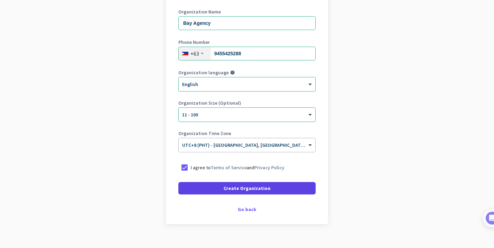 Image resolution: width=494 pixels, height=248 pixels. What do you see at coordinates (247, 23) in the screenshot?
I see `input: What is the name of your organization?` at bounding box center [247, 23].